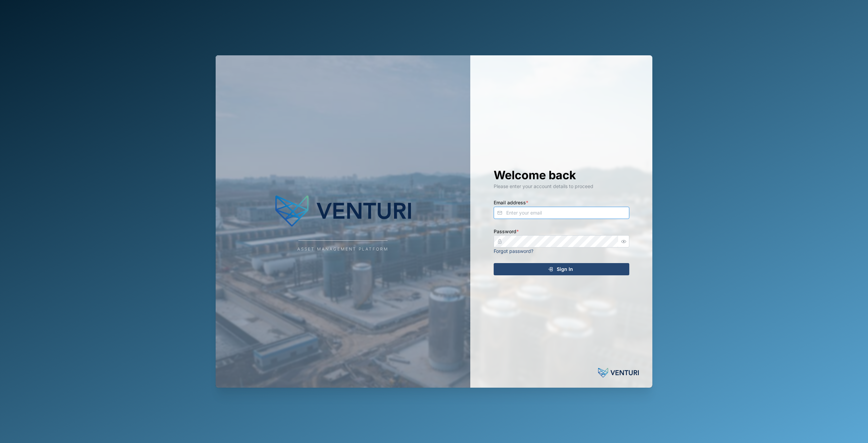 The width and height of the screenshot is (868, 443). Describe the element at coordinates (562, 269) in the screenshot. I see `button: Sign In` at that location.